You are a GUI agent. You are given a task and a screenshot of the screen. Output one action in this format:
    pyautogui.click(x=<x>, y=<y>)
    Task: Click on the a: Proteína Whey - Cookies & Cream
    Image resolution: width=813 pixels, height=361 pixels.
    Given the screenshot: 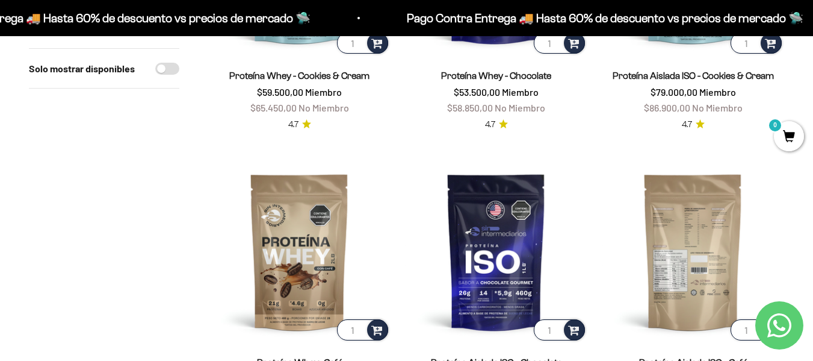 What is the action you would take?
    pyautogui.click(x=299, y=75)
    